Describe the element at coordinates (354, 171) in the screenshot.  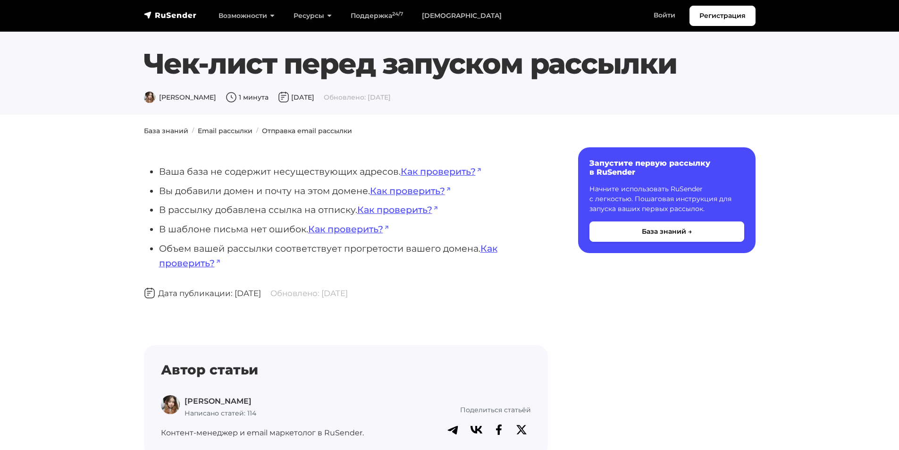
I see `li: Ваша база не содержит несуществующих адресов.` at that location.